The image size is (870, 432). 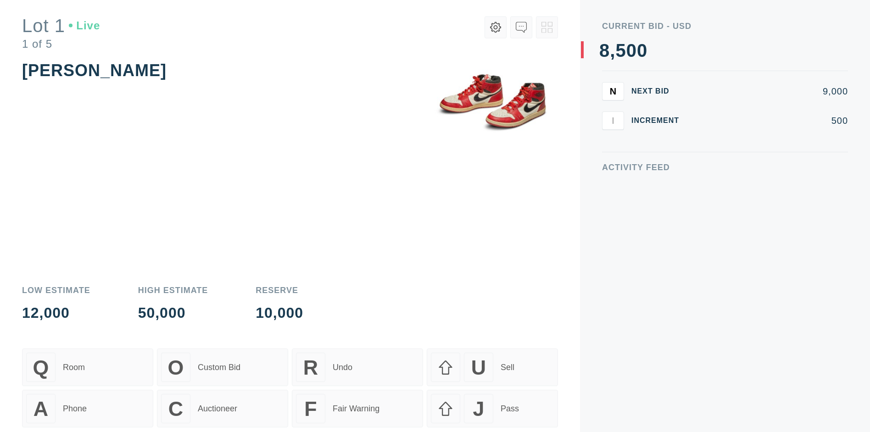 What do you see at coordinates (342, 350) in the screenshot?
I see `div: Undo` at bounding box center [342, 350].